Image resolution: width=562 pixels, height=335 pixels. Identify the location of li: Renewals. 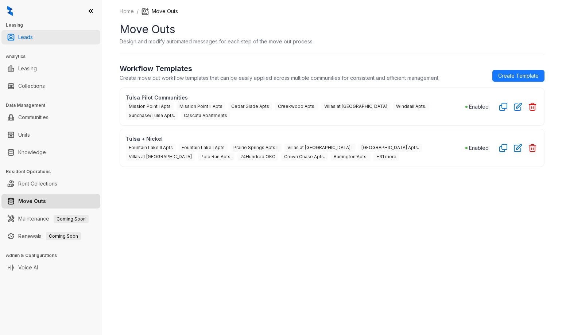
(51, 237).